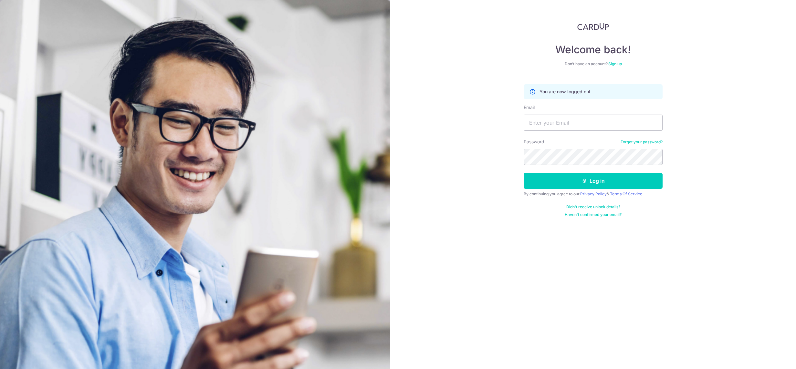 This screenshot has width=796, height=369. Describe the element at coordinates (529, 108) in the screenshot. I see `label: Email` at that location.